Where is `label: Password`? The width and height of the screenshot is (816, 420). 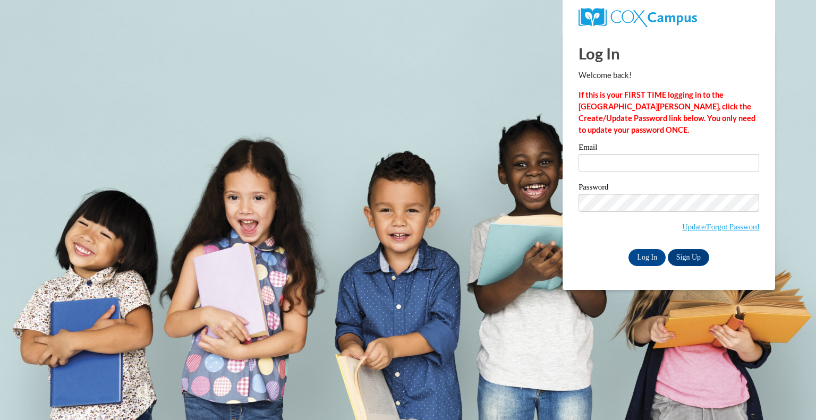
label: Password is located at coordinates (669, 189).